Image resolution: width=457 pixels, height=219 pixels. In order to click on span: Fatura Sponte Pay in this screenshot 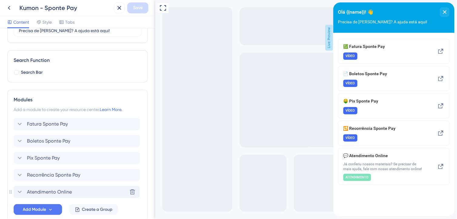, I will do `click(47, 124)`.